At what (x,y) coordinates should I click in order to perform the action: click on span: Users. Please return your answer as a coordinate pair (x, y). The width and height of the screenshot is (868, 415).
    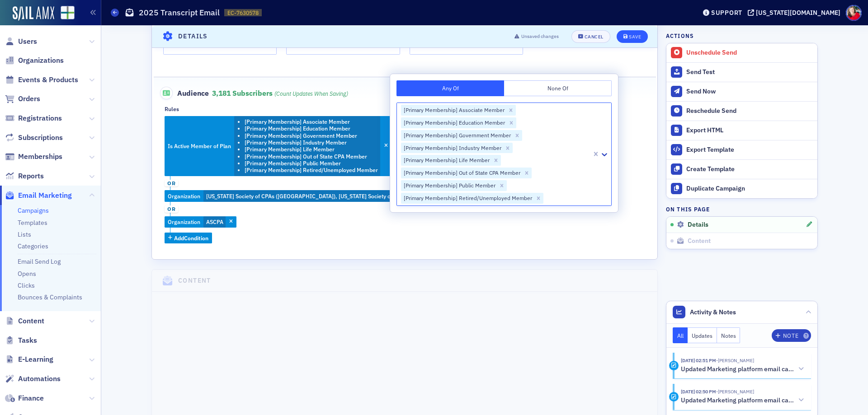
    Looking at the image, I should click on (28, 42).